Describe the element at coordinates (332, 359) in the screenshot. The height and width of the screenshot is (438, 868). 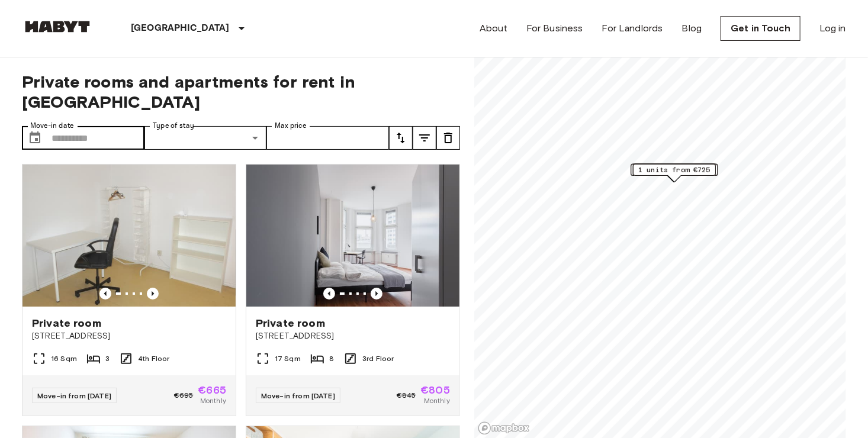
I see `span: 8` at that location.